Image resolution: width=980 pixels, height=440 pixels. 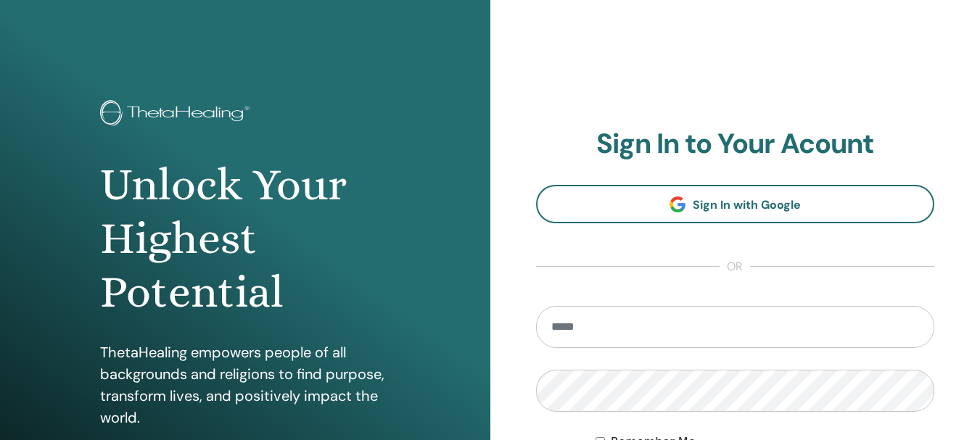 I want to click on span: or, so click(x=735, y=267).